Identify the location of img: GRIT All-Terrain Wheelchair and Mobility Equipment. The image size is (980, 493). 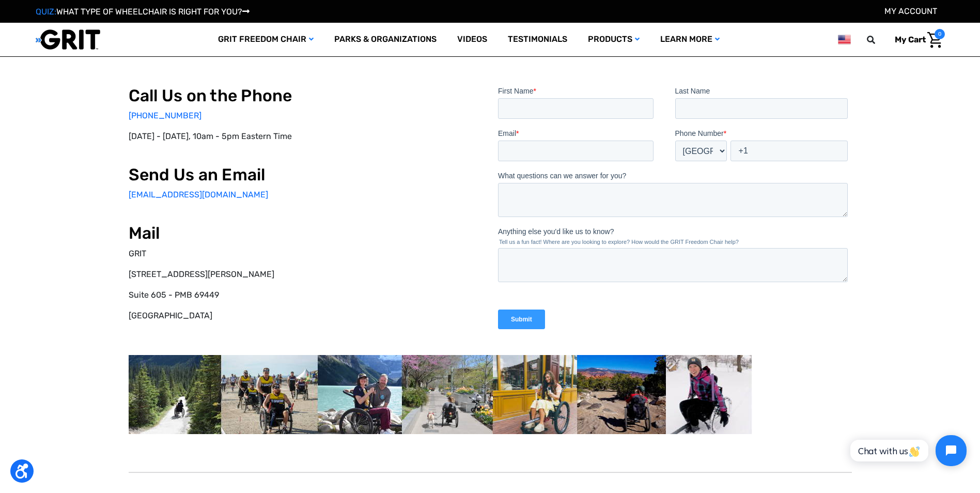
(67, 39).